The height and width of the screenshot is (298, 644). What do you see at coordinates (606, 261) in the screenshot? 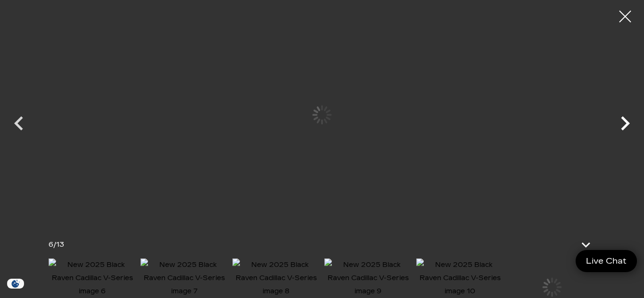
I see `span: Live Chat` at bounding box center [606, 261].